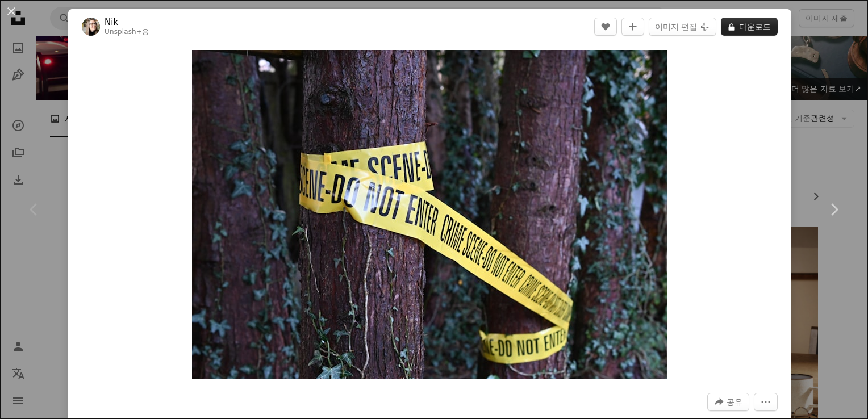  I want to click on button: 이미지 편집, so click(682, 27).